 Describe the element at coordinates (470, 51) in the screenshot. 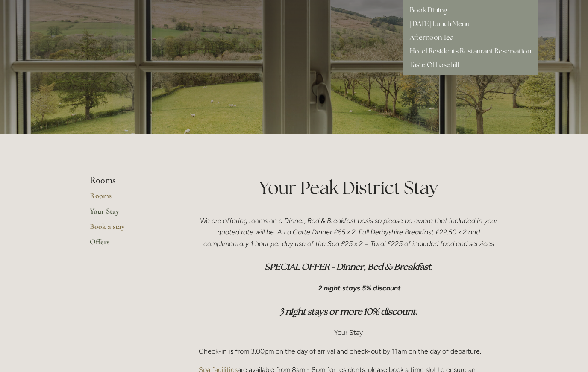

I see `a: Hotel Residents Restaurant Reservation` at that location.